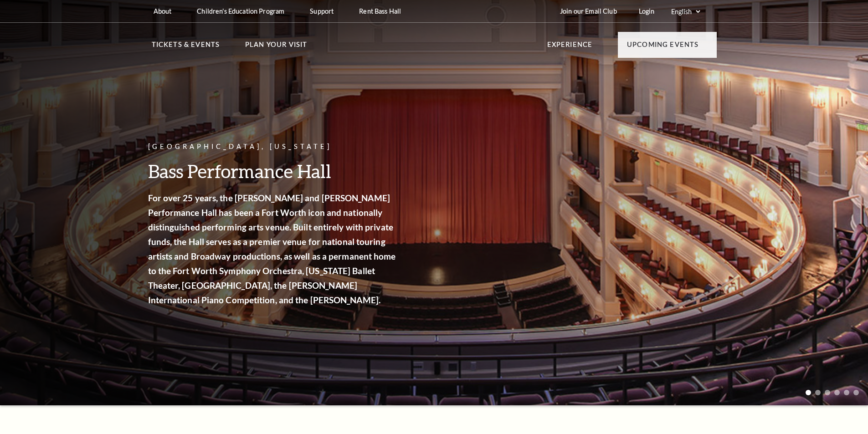  Describe the element at coordinates (240, 11) in the screenshot. I see `p: Children's Education Program` at that location.